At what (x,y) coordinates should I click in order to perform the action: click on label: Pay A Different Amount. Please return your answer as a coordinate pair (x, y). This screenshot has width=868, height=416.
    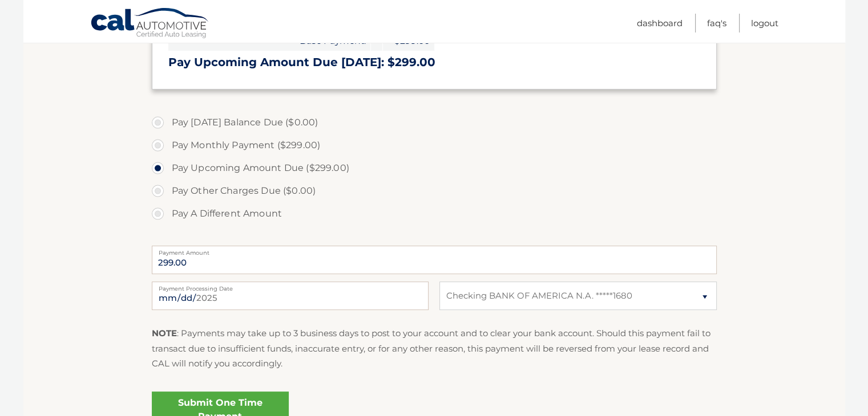
    Looking at the image, I should click on (435, 214).